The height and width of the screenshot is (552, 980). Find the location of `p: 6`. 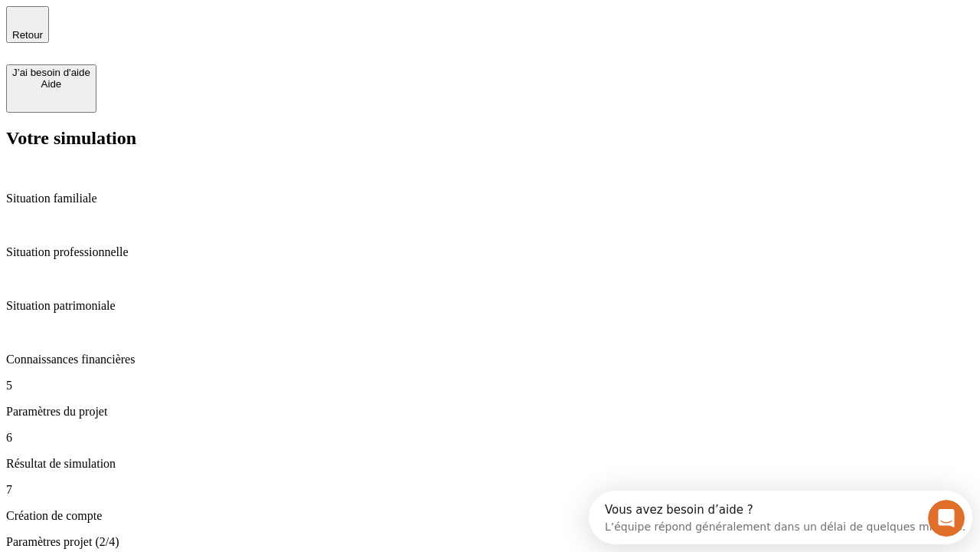

p: 6 is located at coordinates (490, 438).